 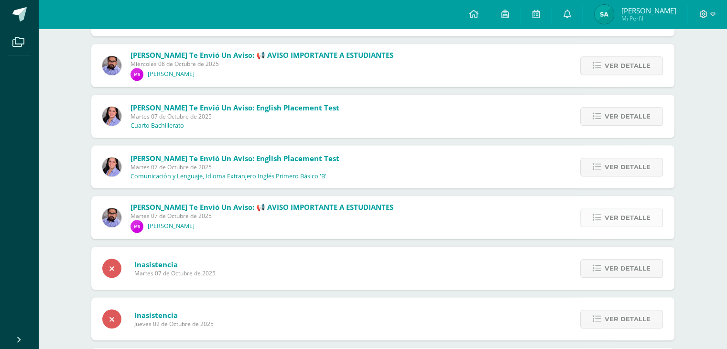 I want to click on span: Miércoles 08 de Octubre de 2025, so click(x=262, y=64).